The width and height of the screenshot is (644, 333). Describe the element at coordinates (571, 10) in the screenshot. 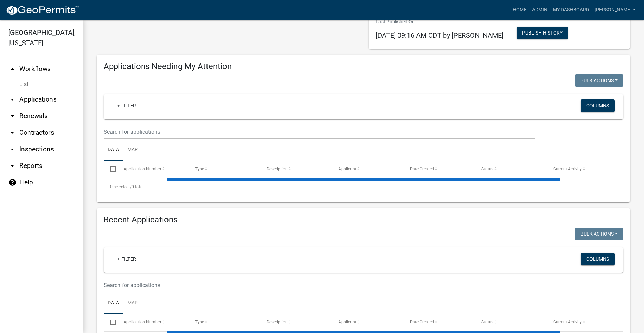

I see `a: My Dashboard` at that location.